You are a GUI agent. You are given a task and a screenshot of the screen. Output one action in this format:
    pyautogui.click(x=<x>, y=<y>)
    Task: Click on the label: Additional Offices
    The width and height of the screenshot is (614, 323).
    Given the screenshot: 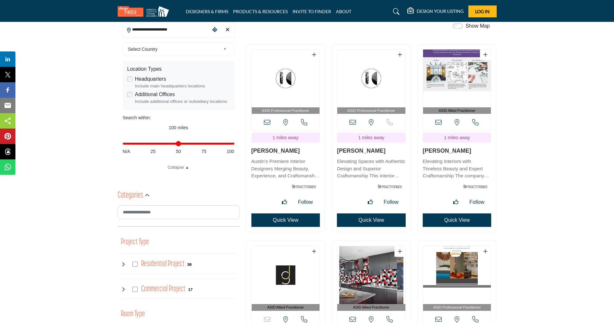 What is the action you would take?
    pyautogui.click(x=155, y=94)
    